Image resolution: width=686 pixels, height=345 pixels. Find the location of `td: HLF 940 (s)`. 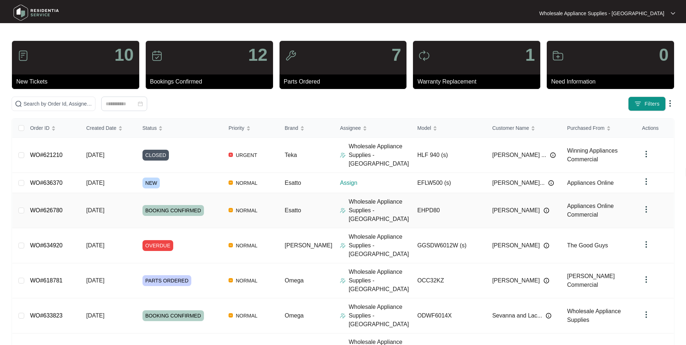

td: HLF 940 (s) is located at coordinates (449, 155).